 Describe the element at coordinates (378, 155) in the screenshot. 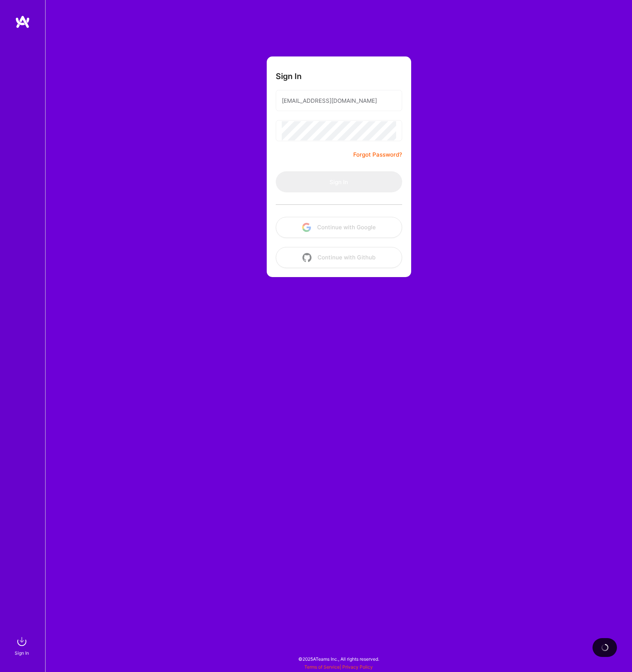

I see `a: Forgot Password?` at that location.